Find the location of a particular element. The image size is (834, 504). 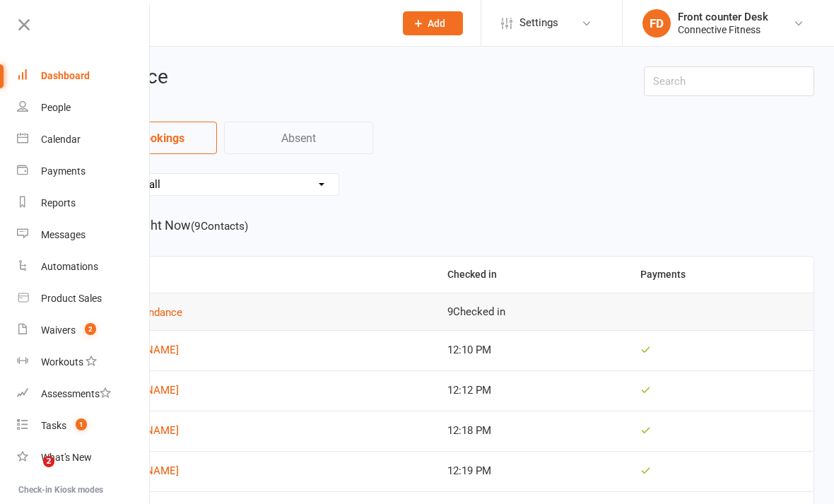

div: Messages is located at coordinates (63, 234).